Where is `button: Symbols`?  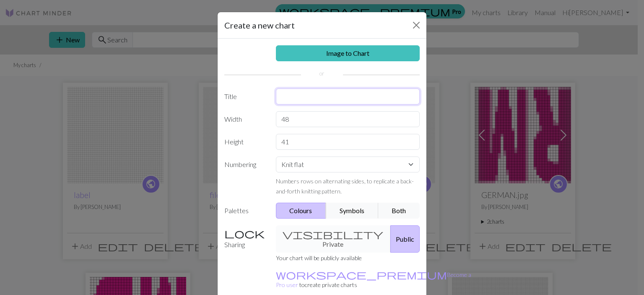 button: Symbols is located at coordinates (352, 210).